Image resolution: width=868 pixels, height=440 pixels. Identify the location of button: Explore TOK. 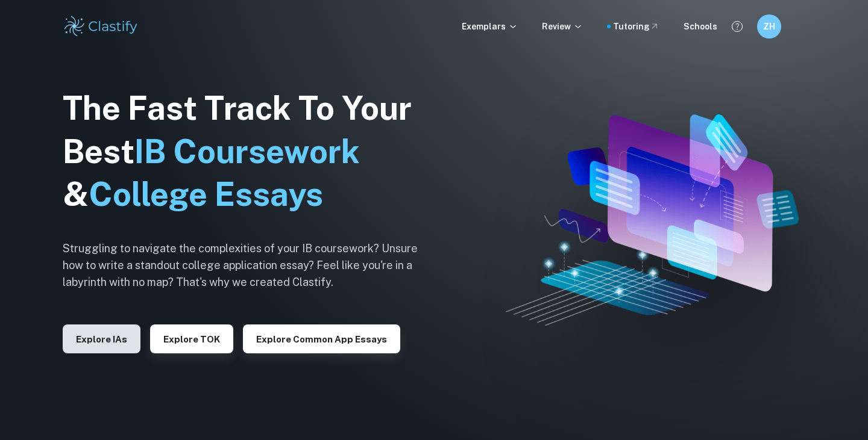
(191, 339).